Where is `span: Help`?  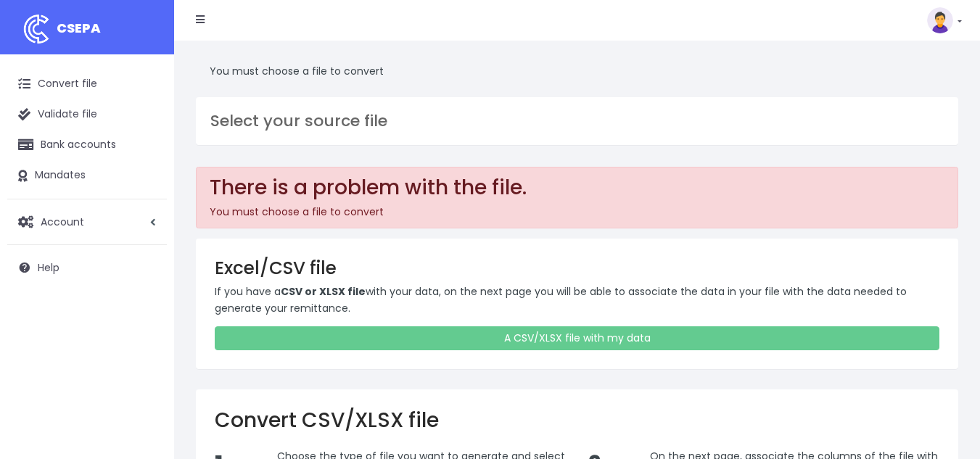
span: Help is located at coordinates (49, 267).